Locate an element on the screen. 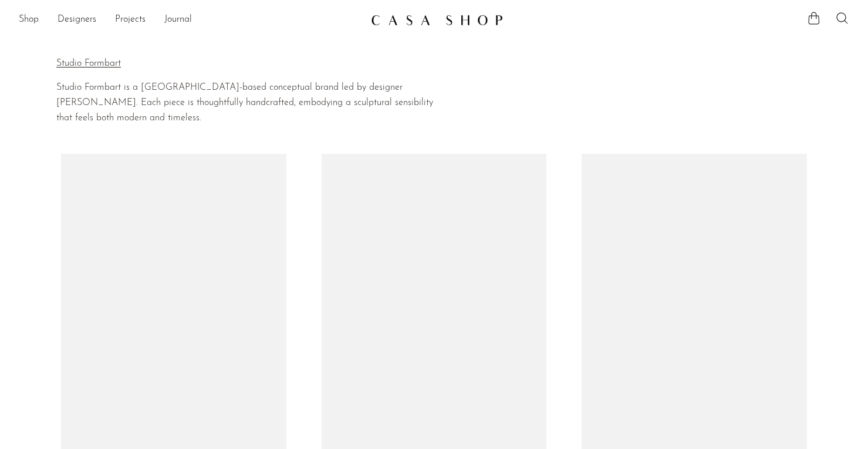 This screenshot has width=868, height=449. a: Projects is located at coordinates (130, 20).